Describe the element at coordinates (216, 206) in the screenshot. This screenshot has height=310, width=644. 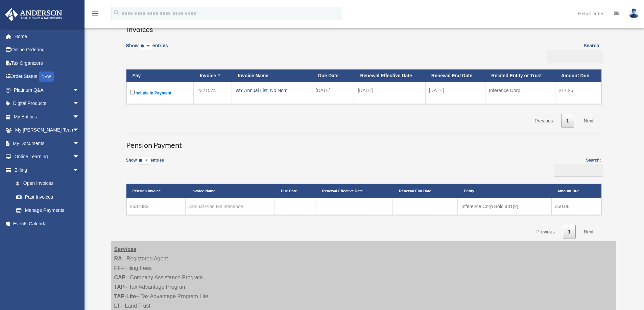
I see `a: Annual Plan Maintenance` at that location.